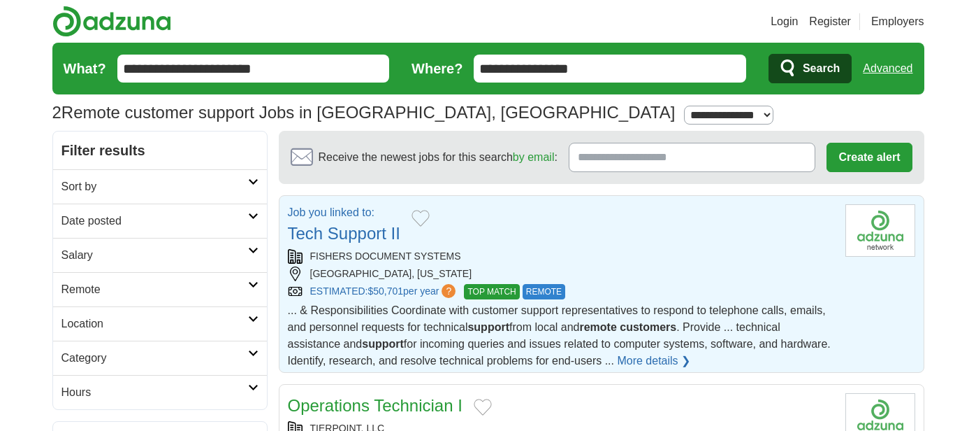 The width and height of the screenshot is (976, 431). I want to click on a: Register, so click(830, 22).